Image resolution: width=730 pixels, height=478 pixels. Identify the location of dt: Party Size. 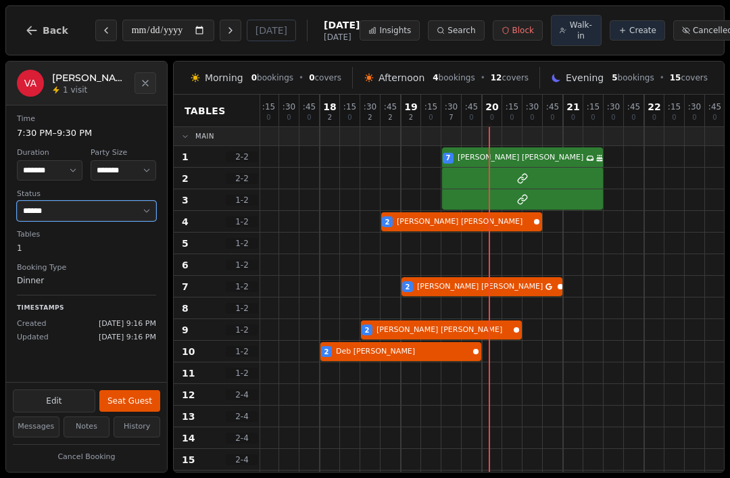
(123, 153).